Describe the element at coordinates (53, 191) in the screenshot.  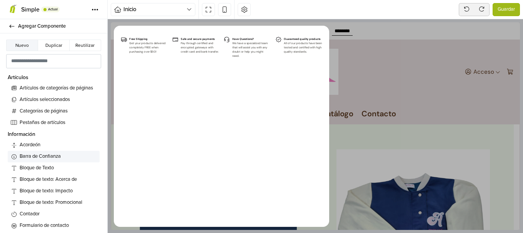
I see `a: Bloque de texto: Impacto` at that location.